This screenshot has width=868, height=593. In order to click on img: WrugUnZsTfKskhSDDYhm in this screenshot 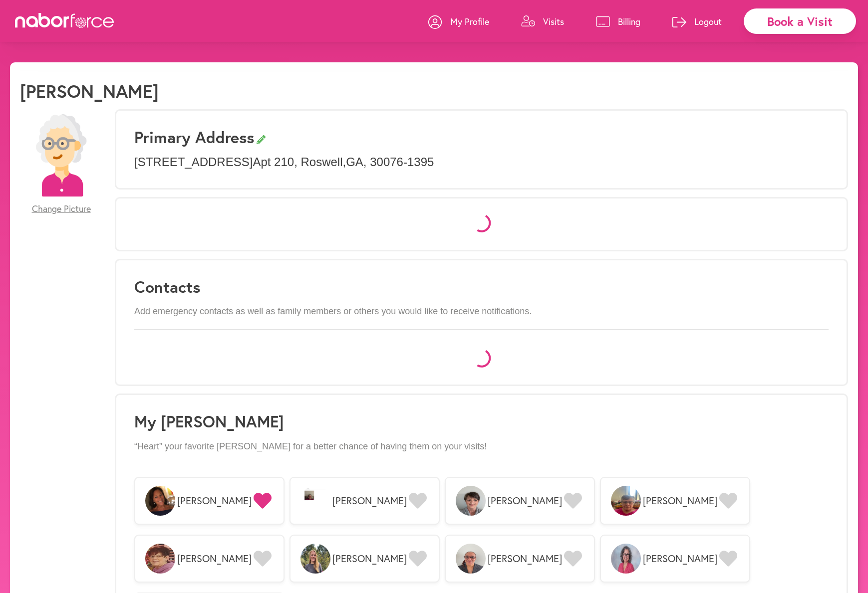, I will do `click(160, 559)`.